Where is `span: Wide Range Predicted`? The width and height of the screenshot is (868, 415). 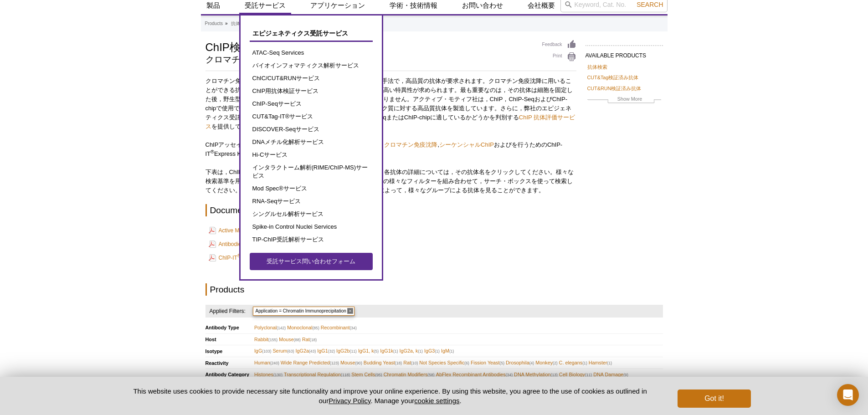
span: Wide Range Predicted is located at coordinates (310, 362).